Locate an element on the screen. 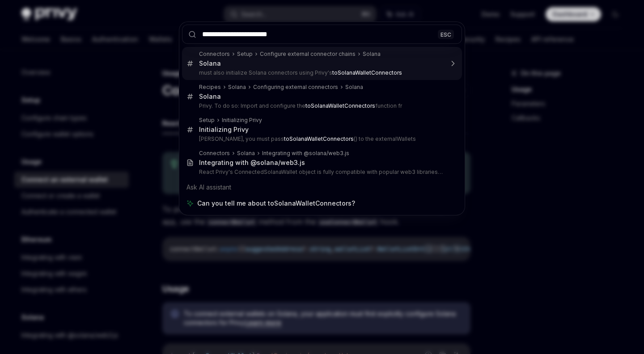 The height and width of the screenshot is (354, 644). div: Configure external connector chains is located at coordinates (308, 54).